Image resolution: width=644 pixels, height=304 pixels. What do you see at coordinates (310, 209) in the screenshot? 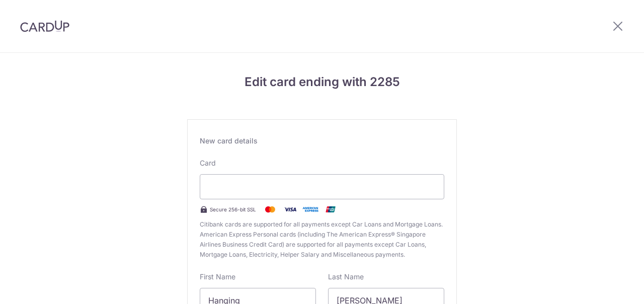
I see `img: .alt.amex` at bounding box center [310, 209].